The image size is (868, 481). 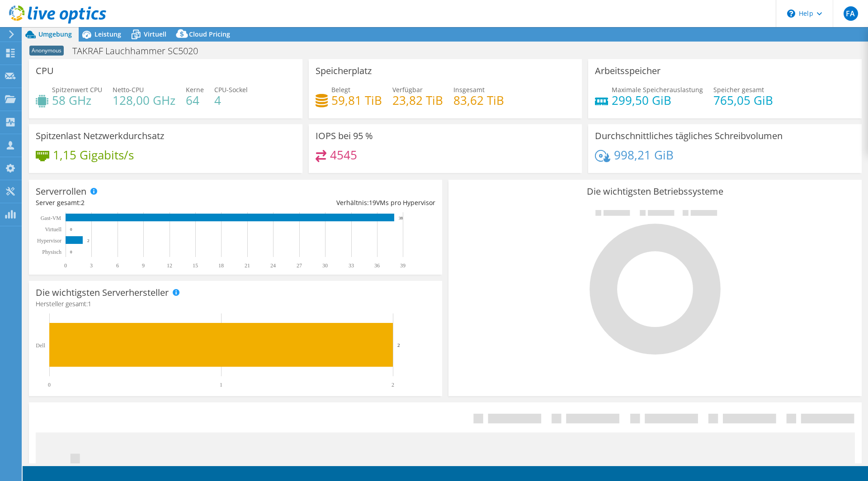 I want to click on span: Virtuell, so click(x=155, y=34).